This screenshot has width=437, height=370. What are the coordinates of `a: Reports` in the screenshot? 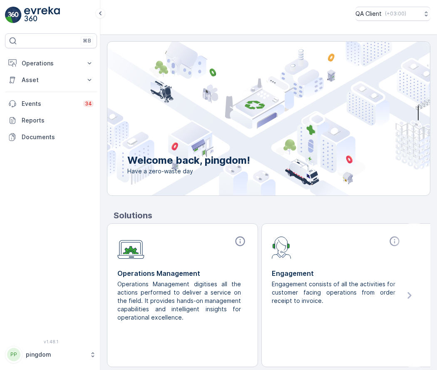 It's located at (51, 120).